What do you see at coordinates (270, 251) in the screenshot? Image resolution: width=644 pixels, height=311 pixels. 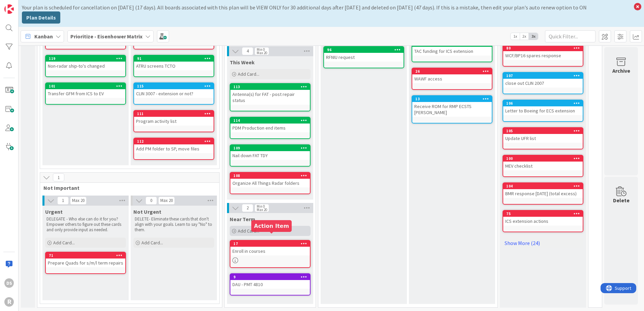 I see `div: Enroll in courses` at bounding box center [270, 251].